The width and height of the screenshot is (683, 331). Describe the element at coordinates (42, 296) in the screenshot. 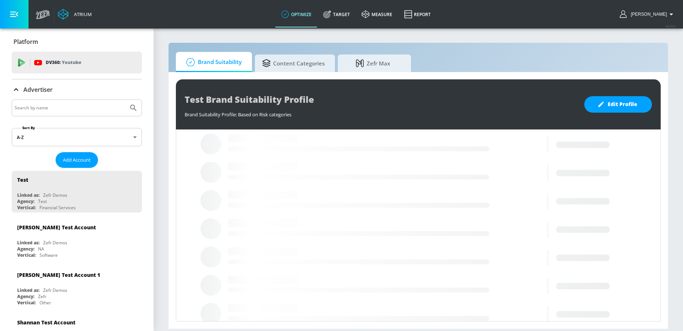

I see `div: Zefr` at that location.